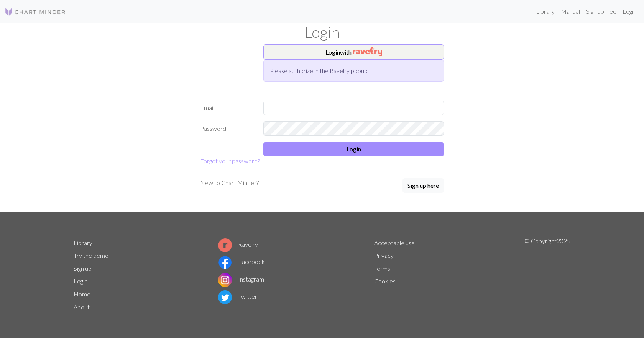 The height and width of the screenshot is (350, 644). What do you see at coordinates (423, 185) in the screenshot?
I see `button: Sign up here` at bounding box center [423, 185].